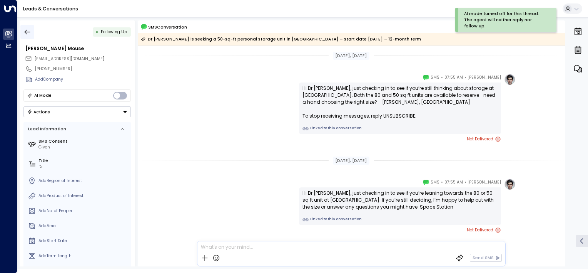  I want to click on span: SMS Conversation, so click(167, 27).